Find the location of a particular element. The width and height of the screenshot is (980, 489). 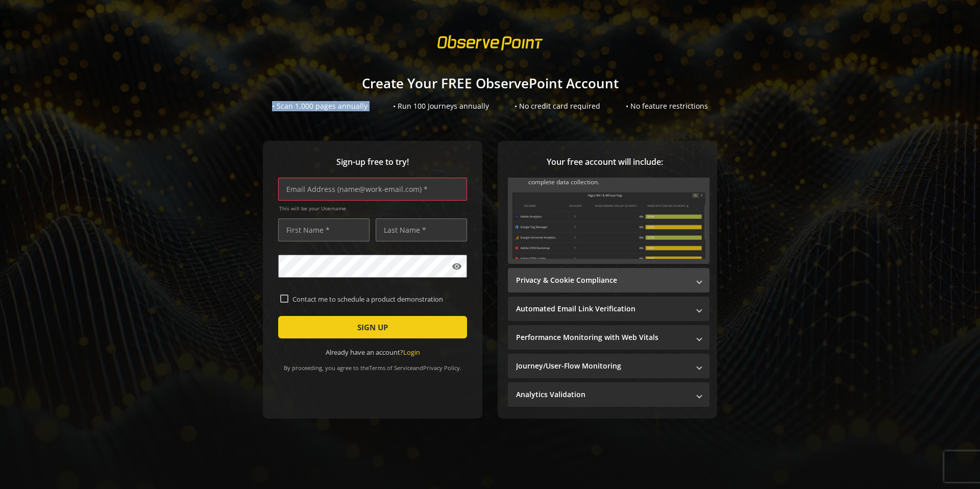

span: Your free account will include: is located at coordinates (605, 162).